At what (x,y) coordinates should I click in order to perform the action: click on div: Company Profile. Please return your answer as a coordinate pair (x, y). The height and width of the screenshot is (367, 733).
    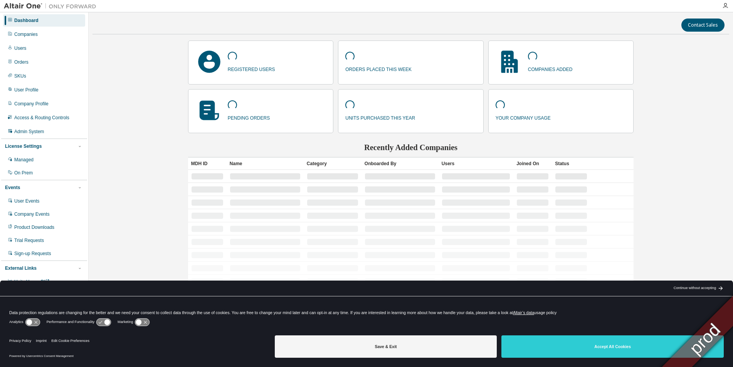
    Looking at the image, I should click on (31, 104).